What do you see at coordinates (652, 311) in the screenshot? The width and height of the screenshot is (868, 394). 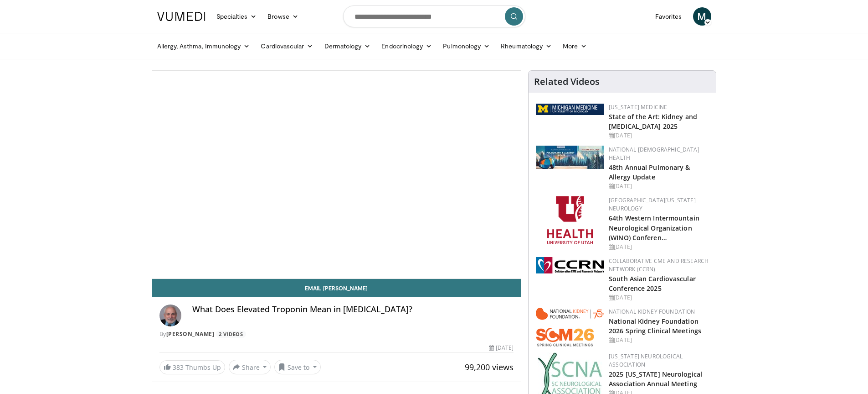 I see `a: National Kidney Foundation` at bounding box center [652, 311].